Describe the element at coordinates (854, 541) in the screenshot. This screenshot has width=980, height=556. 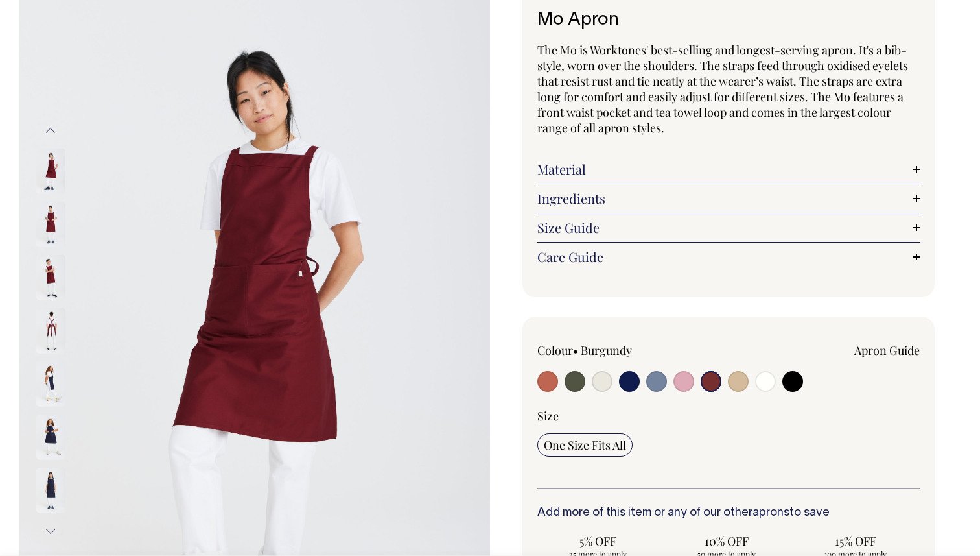
I see `span: 15% OFF` at that location.